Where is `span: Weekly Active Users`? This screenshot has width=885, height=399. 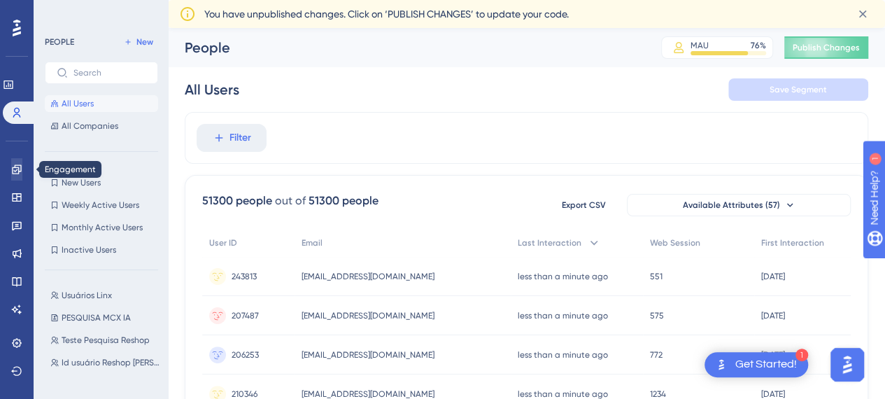 span: Weekly Active Users is located at coordinates (100, 205).